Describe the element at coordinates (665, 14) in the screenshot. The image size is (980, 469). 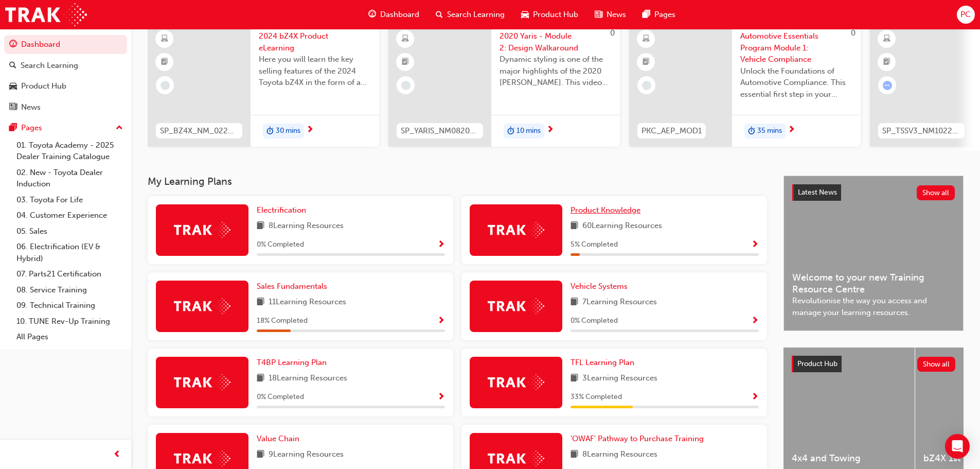
I see `span: Pages` at that location.